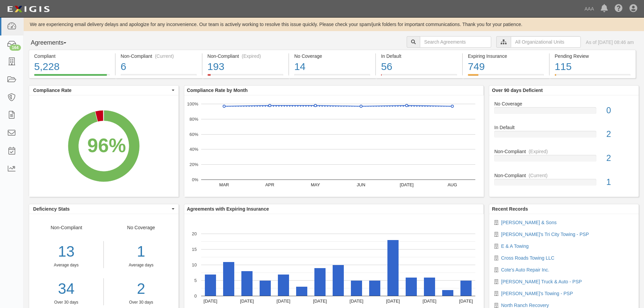 The height and width of the screenshot is (308, 644). What do you see at coordinates (455, 42) in the screenshot?
I see `input: Search Agreements` at bounding box center [455, 42].